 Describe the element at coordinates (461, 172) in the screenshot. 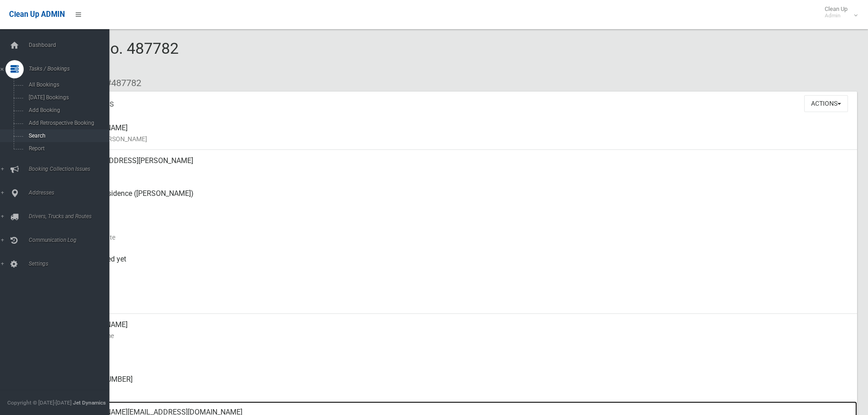

I see `small: Address` at that location.